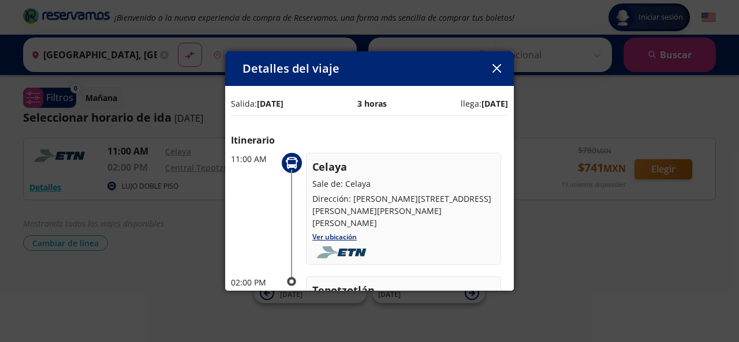  What do you see at coordinates (291, 69) in the screenshot?
I see `p: Detalles del viaje` at bounding box center [291, 69].